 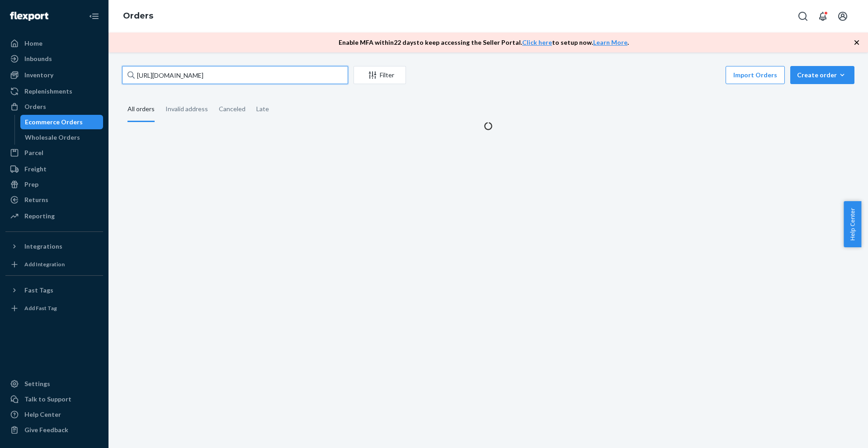 What do you see at coordinates (232, 109) in the screenshot?
I see `div: Canceled` at bounding box center [232, 109].